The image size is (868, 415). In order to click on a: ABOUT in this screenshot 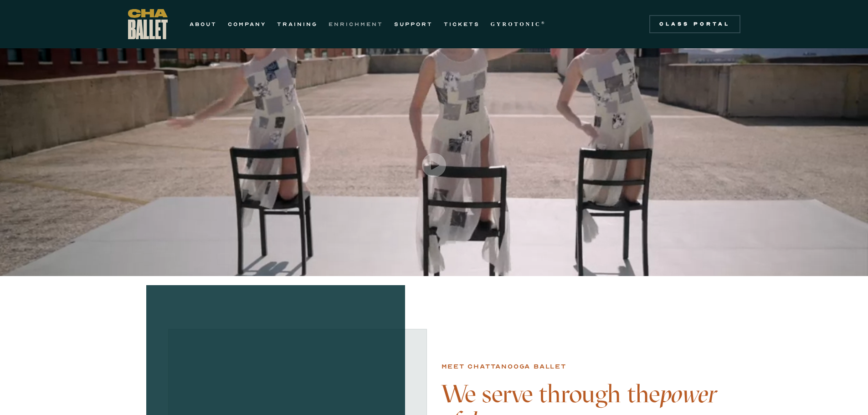, I will do `click(203, 24)`.